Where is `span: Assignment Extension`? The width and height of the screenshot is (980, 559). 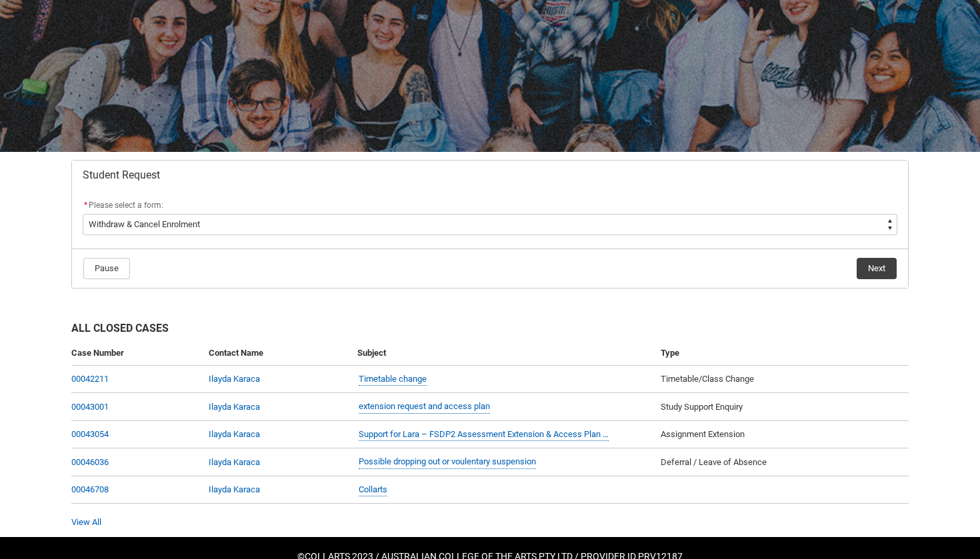 span: Assignment Extension is located at coordinates (703, 433).